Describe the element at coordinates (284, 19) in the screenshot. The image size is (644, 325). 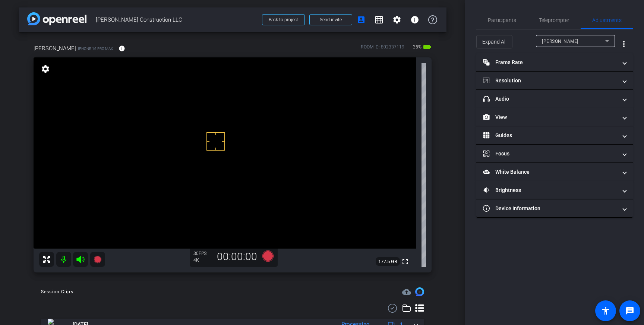
I see `span: Back to project` at that location.